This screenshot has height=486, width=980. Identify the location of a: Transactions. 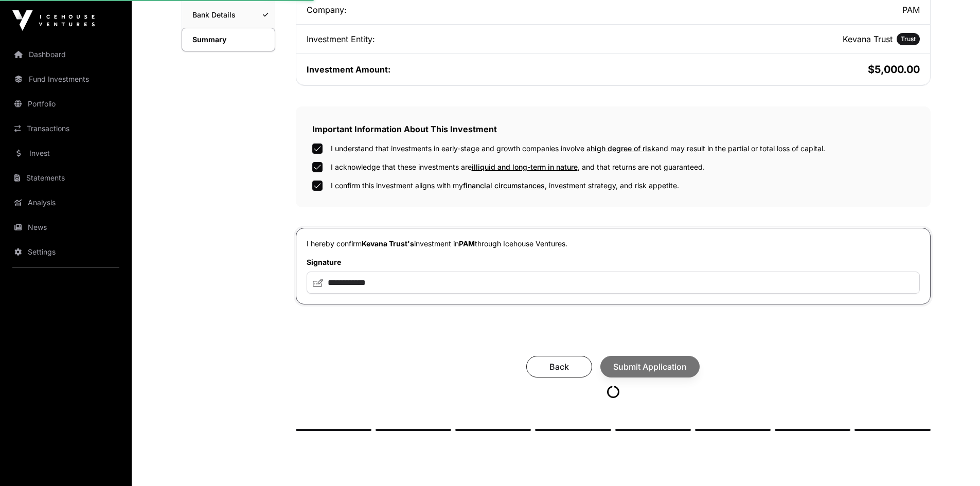
(66, 129).